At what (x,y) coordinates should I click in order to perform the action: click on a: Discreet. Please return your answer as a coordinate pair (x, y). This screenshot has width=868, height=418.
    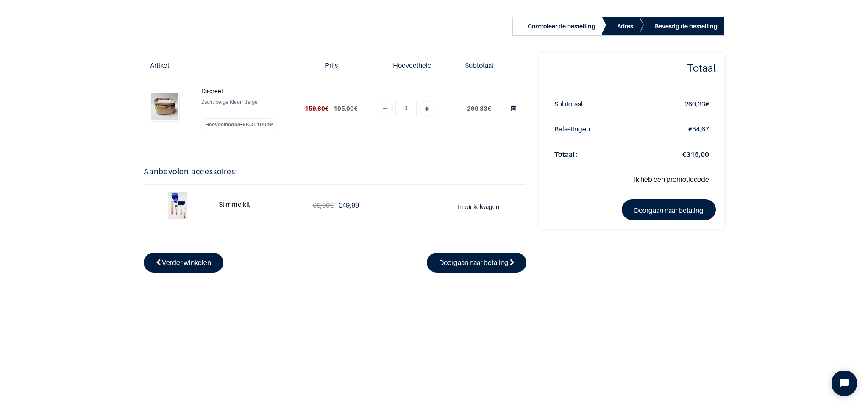
    Looking at the image, I should click on (212, 91).